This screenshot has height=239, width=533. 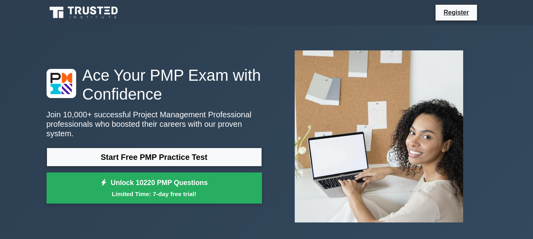 What do you see at coordinates (154, 194) in the screenshot?
I see `small: Limited Time: 7-day free trial!` at bounding box center [154, 194].